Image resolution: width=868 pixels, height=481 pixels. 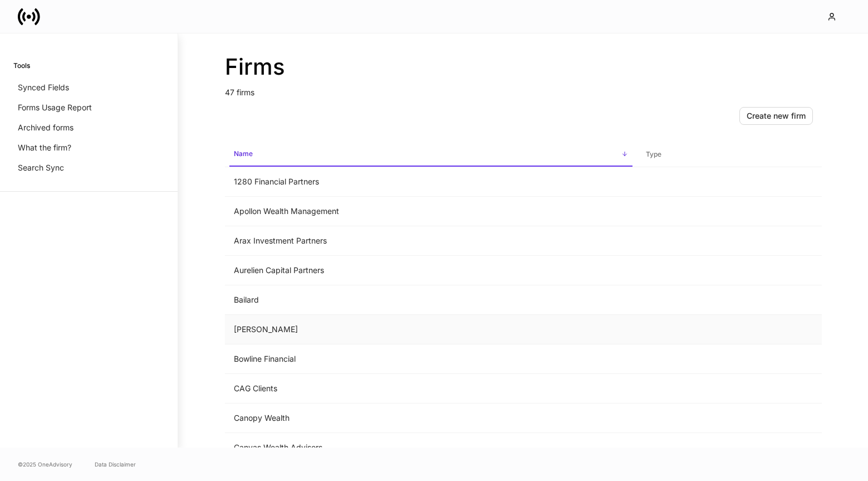 I want to click on h6: Tools, so click(x=22, y=65).